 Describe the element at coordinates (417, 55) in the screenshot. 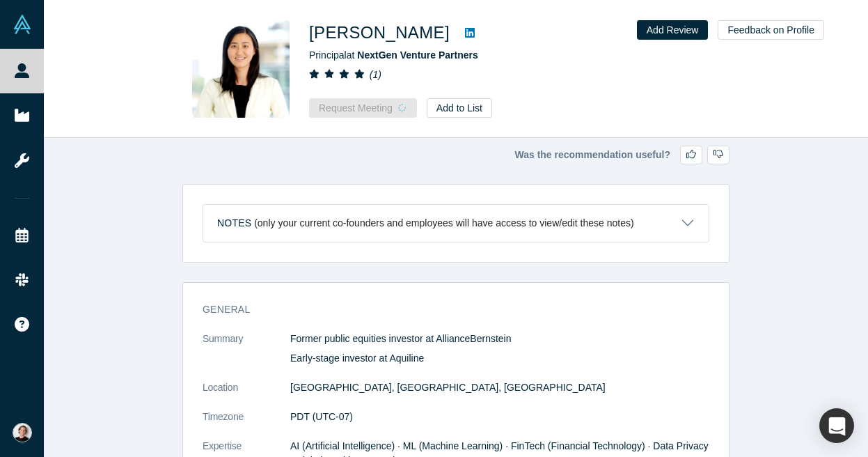

I see `a: NextGen Venture Partners` at that location.